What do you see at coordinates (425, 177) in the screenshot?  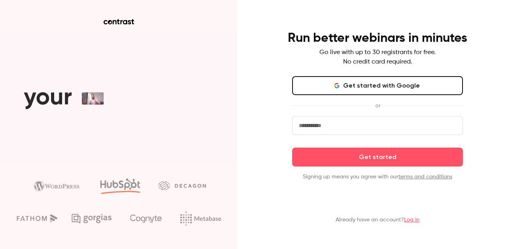 I see `a: terms and conditions` at bounding box center [425, 177].